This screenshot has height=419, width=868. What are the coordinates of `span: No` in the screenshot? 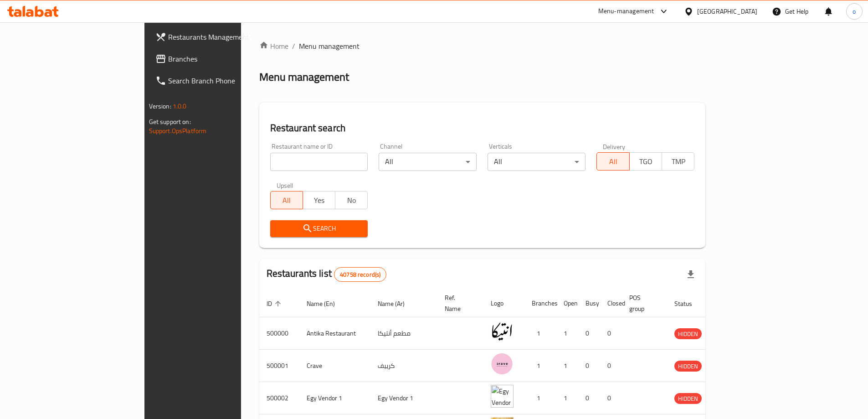 It's located at (351, 200).